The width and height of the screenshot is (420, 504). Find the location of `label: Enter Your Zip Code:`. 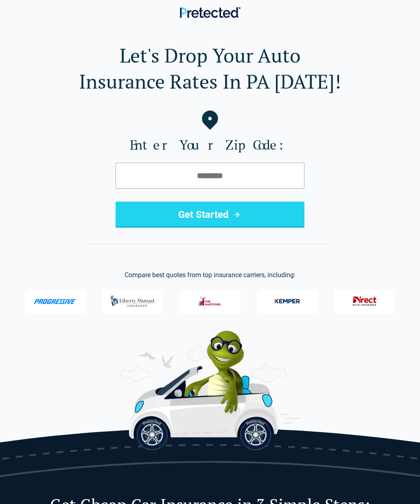

label: Enter Your Zip Code: is located at coordinates (210, 145).